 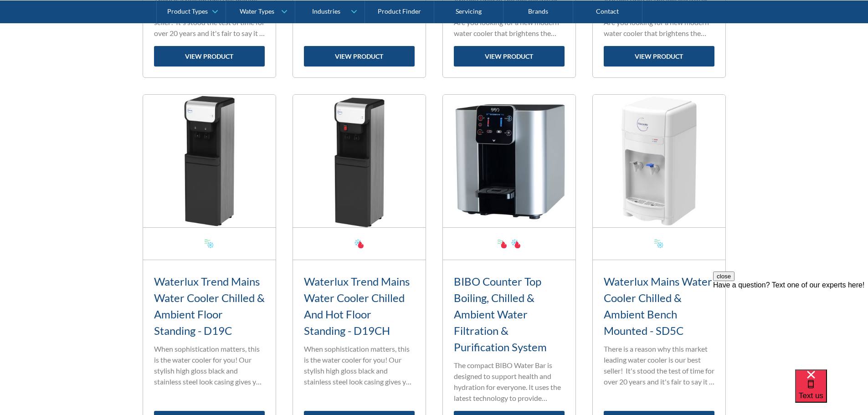 What do you see at coordinates (659, 366) in the screenshot?
I see `p: There is a reason why this market leading water cooler is our best seller! It's stood the test of...` at bounding box center [659, 366].